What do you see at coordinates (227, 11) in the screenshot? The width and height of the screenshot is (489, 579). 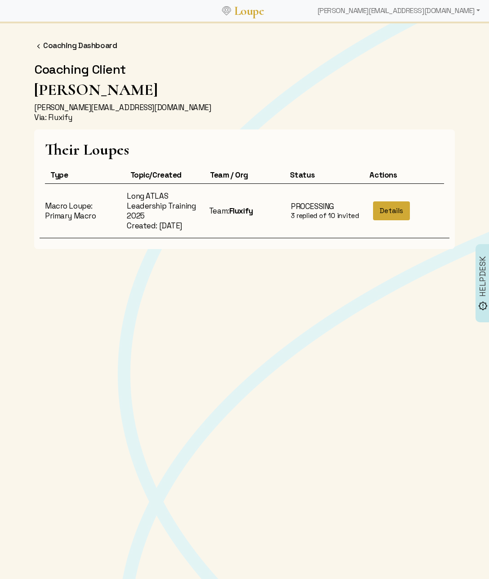 I see `img: Loupe Logo` at bounding box center [227, 11].